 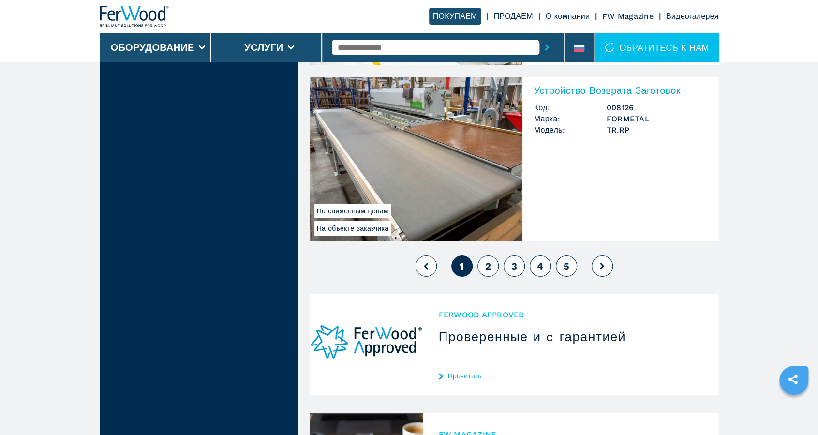 I want to click on img: Устройство Возврата Заготовок FORMETAL TR.RP, so click(x=416, y=159).